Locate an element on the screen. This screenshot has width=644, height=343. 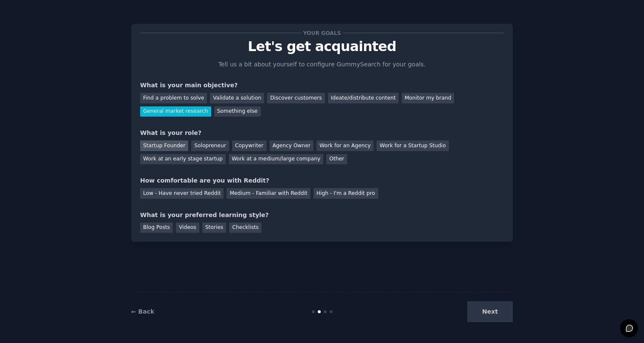
div: Discover customers is located at coordinates (295, 98).